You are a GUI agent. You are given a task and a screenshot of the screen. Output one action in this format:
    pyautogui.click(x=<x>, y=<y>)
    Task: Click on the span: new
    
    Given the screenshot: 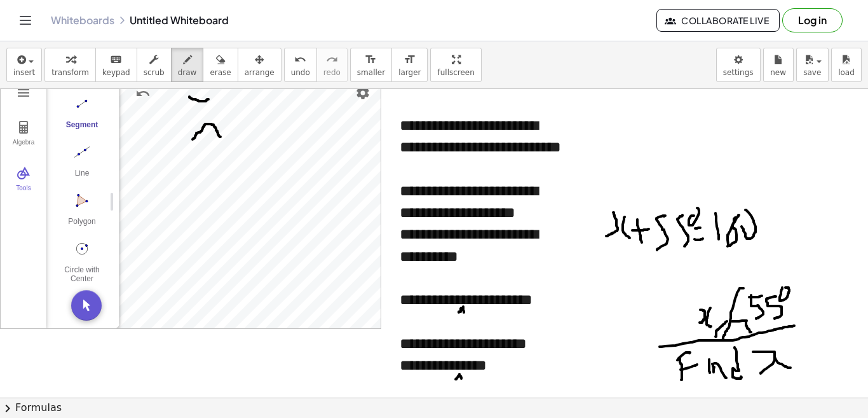 What is the action you would take?
    pyautogui.click(x=778, y=73)
    